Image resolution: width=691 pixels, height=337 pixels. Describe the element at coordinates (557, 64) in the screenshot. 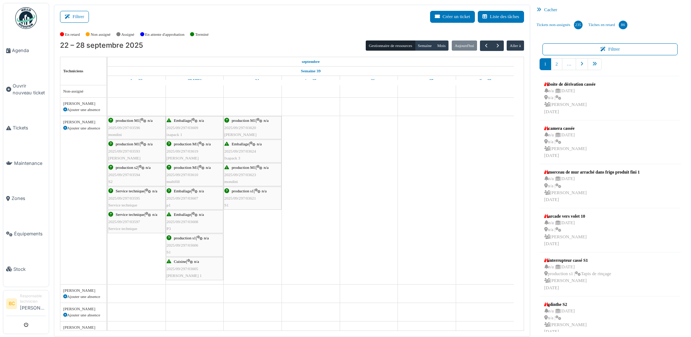

I see `a: 2` at that location.